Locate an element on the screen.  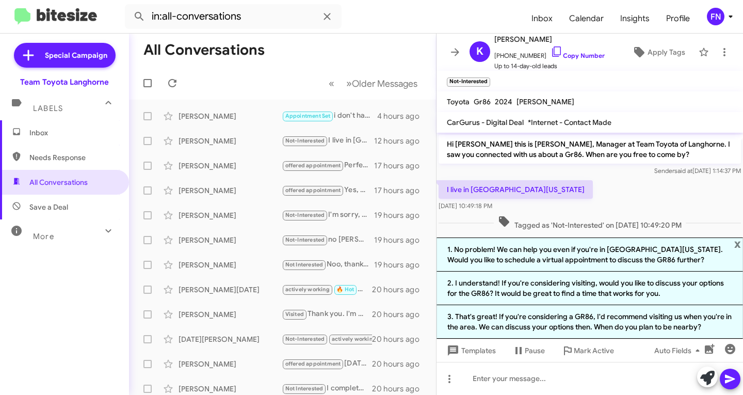
span: Needs Response is located at coordinates (73, 157).